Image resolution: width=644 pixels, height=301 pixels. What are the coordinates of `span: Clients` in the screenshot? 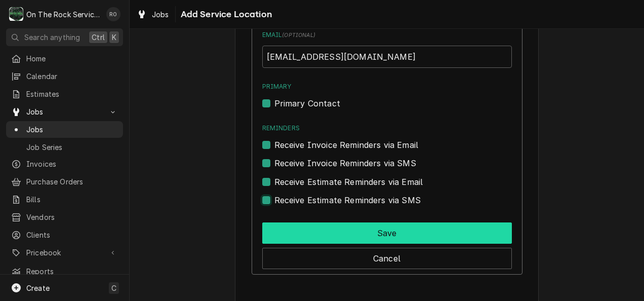 It's located at (72, 235).